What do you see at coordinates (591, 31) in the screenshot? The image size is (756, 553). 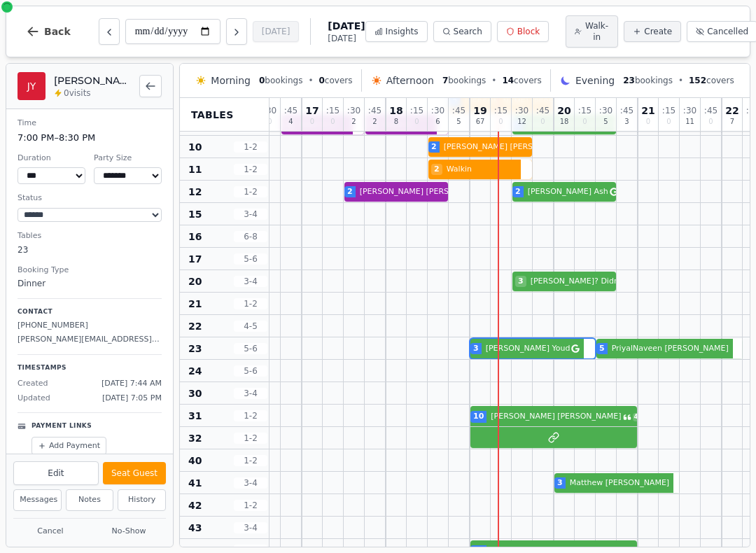 I see `button: Walk-in` at bounding box center [591, 31].